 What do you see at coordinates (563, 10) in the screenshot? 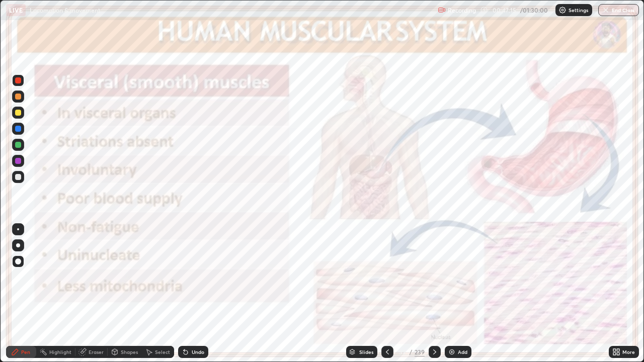
I see `img: class-settings-icons` at bounding box center [563, 10].